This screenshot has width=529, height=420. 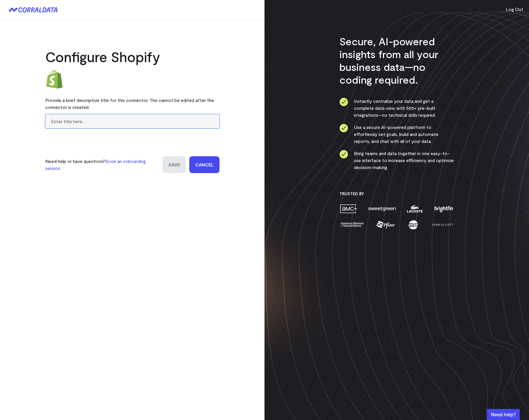 What do you see at coordinates (349, 208) in the screenshot?
I see `img: amc-0b11a8f1.png` at bounding box center [349, 208].